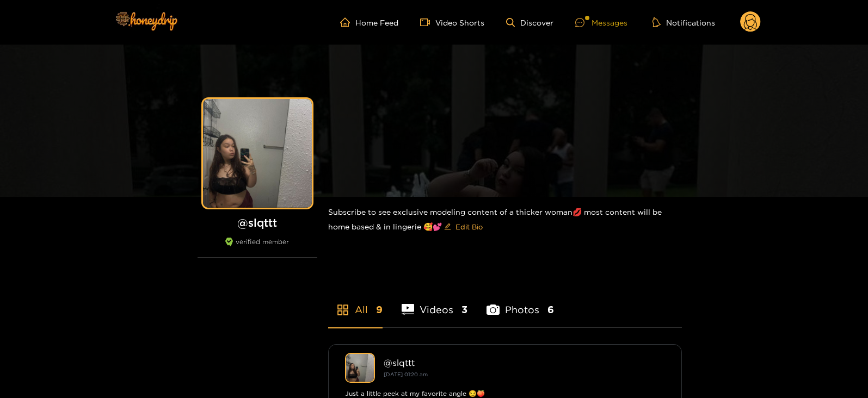 Image resolution: width=868 pixels, height=398 pixels. I want to click on span: 9, so click(379, 309).